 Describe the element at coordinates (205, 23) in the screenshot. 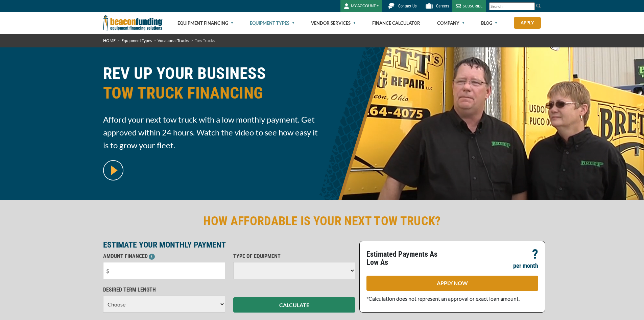

I see `a: Equipment Financing` at that location.